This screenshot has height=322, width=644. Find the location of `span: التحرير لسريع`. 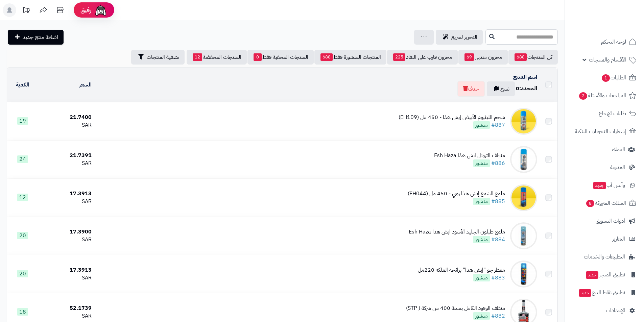

span: التحرير لسريع is located at coordinates (464, 37).